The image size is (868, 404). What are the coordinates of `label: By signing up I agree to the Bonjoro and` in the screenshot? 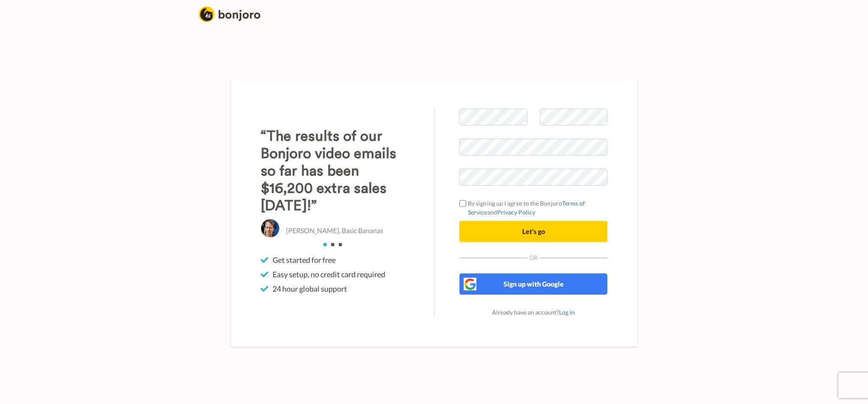 It's located at (533, 208).